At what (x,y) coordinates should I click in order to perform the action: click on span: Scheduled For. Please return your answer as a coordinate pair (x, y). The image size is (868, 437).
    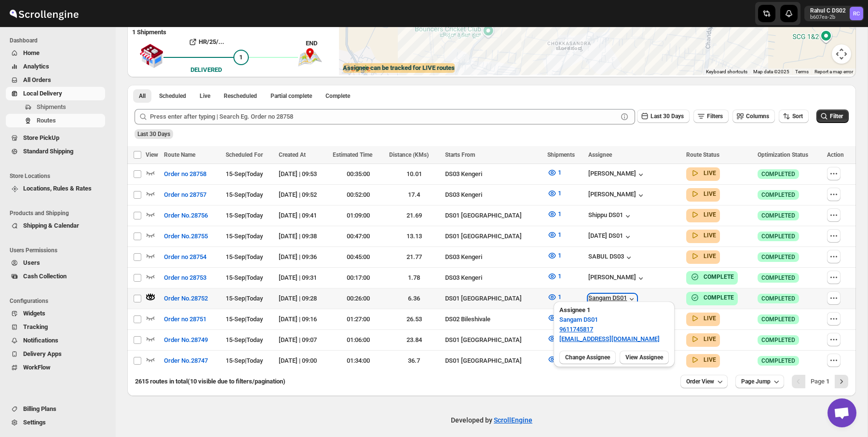
    Looking at the image, I should click on (244, 155).